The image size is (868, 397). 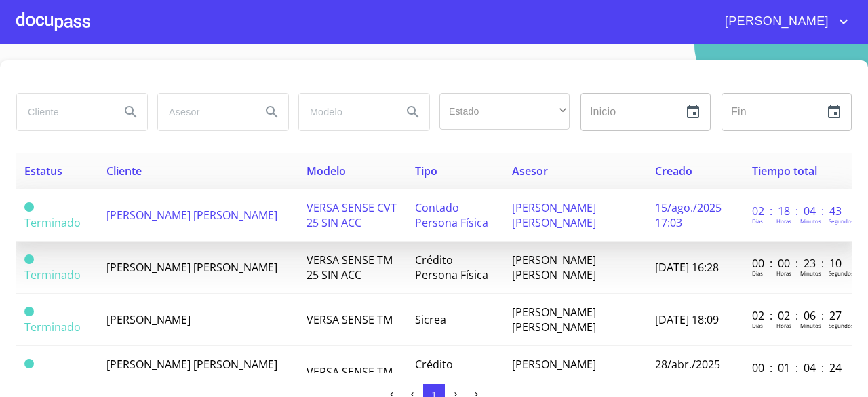 I want to click on span: Tipo, so click(x=426, y=171).